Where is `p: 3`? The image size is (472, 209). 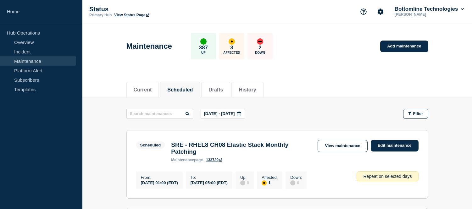
p: 3 is located at coordinates (231, 48).